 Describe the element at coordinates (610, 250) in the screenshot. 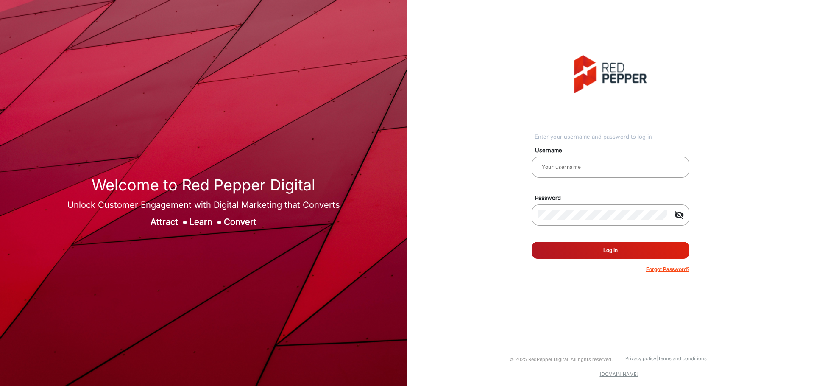

I see `button: Log In` at that location.